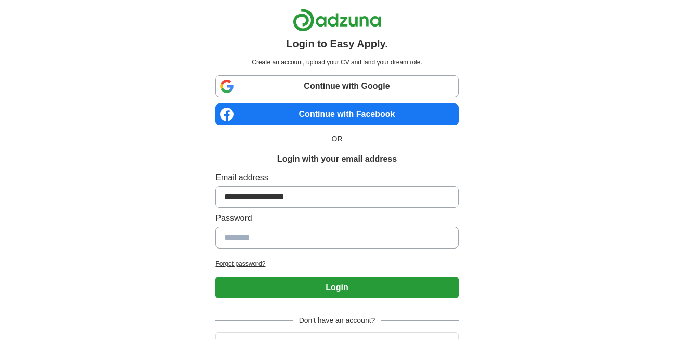 The image size is (674, 339). I want to click on img: Adzuna logo, so click(337, 20).